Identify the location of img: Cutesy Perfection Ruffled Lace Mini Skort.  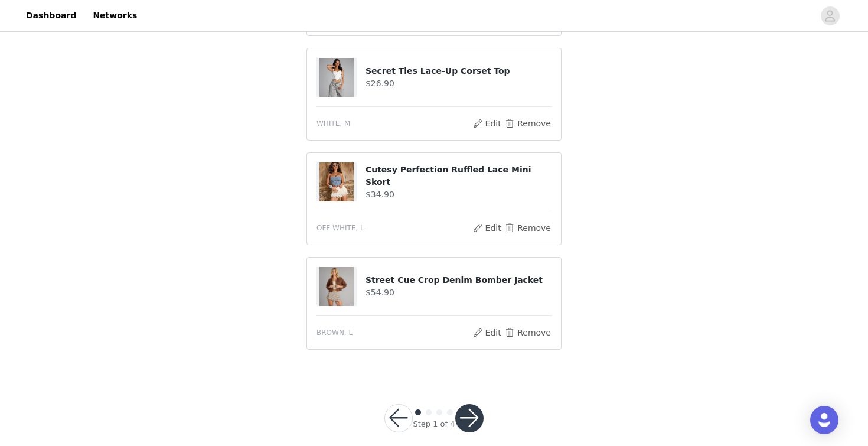
(337, 182).